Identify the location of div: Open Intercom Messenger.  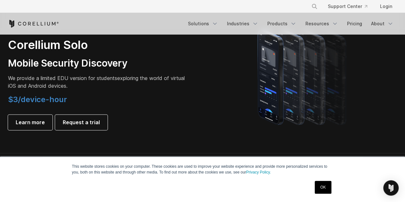
(391, 188).